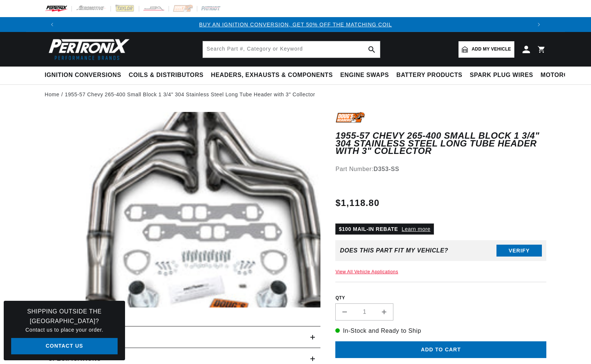  What do you see at coordinates (386, 169) in the screenshot?
I see `strong: D353-SS` at bounding box center [386, 169].